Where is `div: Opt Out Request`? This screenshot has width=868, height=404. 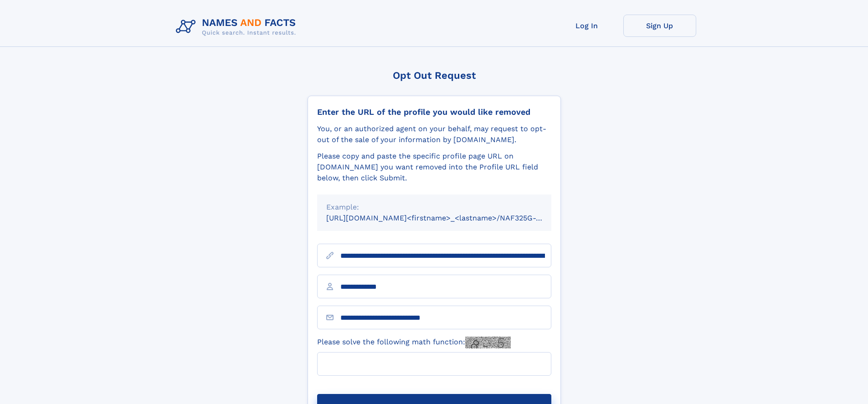
div: Opt Out Request is located at coordinates (434, 75).